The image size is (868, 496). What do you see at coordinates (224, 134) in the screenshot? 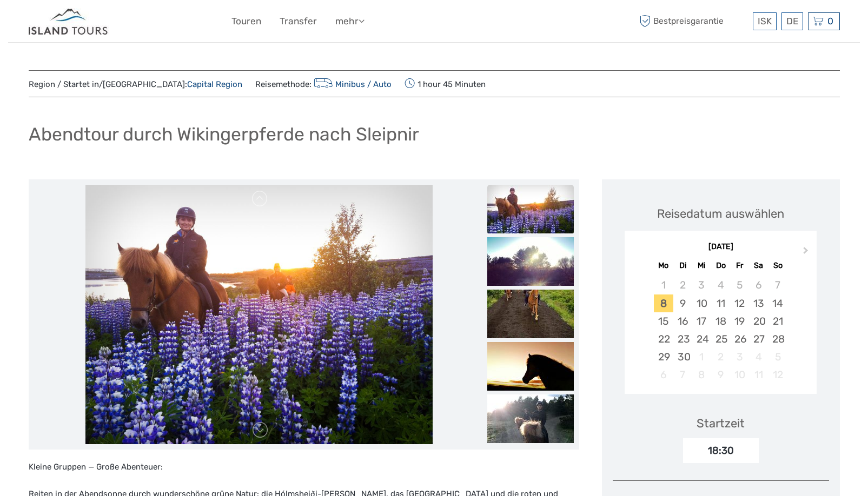
I see `h1: Abendtour durch Wikingerpferde nach Sleipnir` at bounding box center [224, 134].